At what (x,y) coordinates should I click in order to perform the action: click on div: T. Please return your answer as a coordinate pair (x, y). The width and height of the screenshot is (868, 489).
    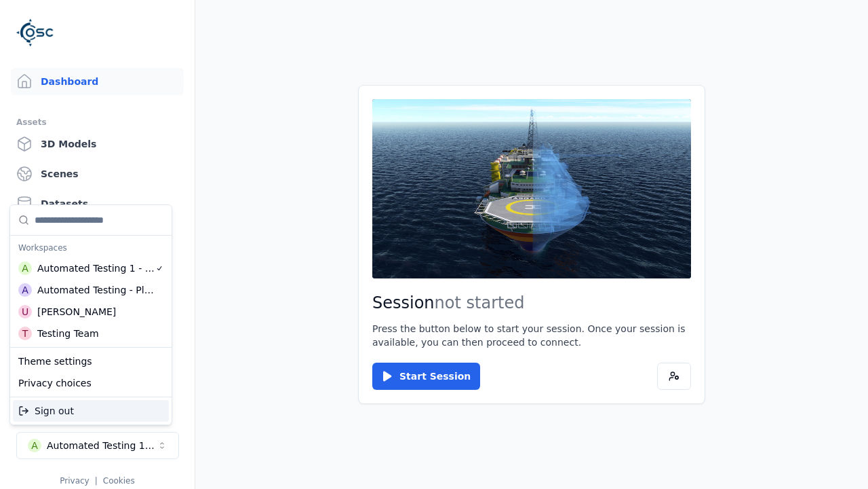
    Looking at the image, I should click on (25, 333).